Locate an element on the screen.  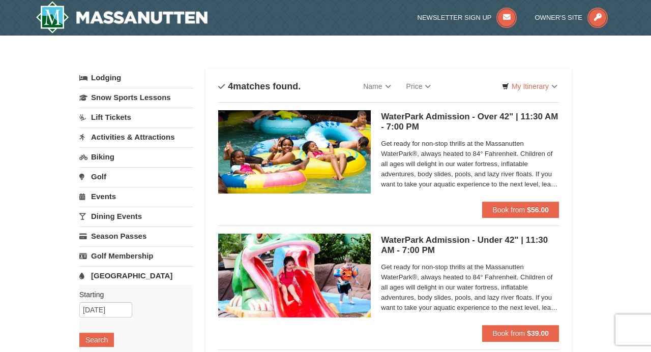
a: Biking is located at coordinates (136, 157).